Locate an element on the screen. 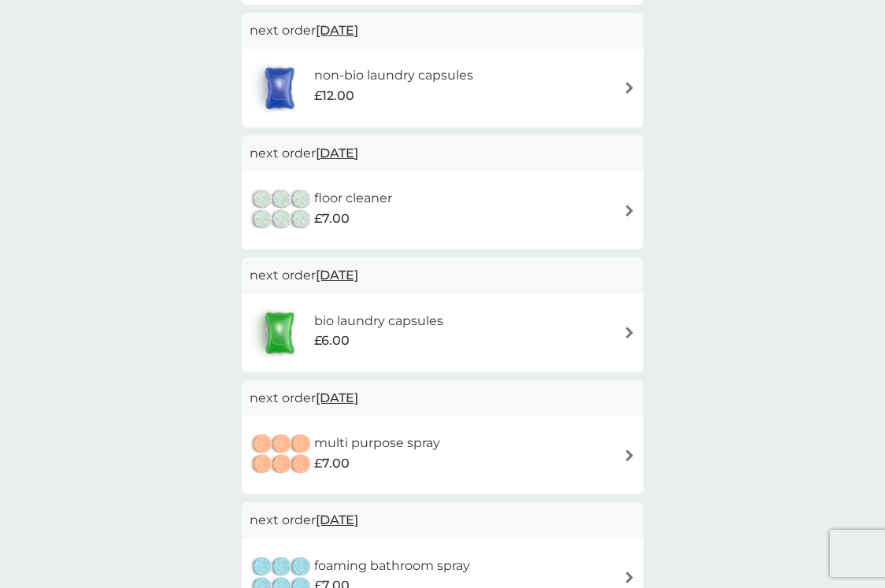  img: floor cleaner is located at coordinates (282, 210).